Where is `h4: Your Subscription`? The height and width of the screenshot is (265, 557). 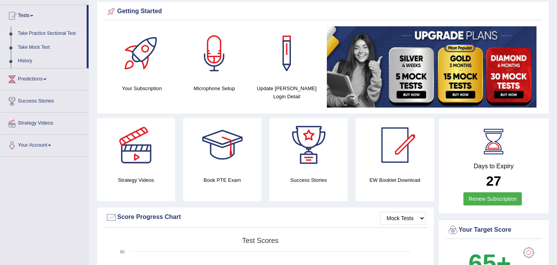
h4: Your Subscription is located at coordinates (142, 88).